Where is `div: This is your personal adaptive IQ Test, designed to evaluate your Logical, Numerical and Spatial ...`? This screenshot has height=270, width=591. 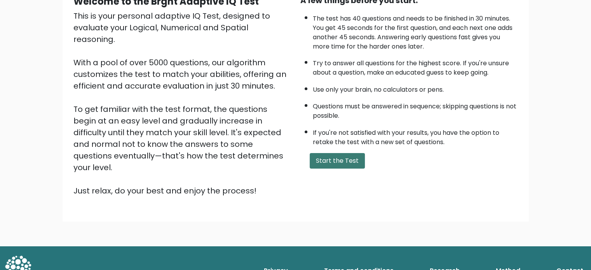 div: This is your personal adaptive IQ Test, designed to evaluate your Logical, Numerical and Spatial ... is located at coordinates (182, 103).